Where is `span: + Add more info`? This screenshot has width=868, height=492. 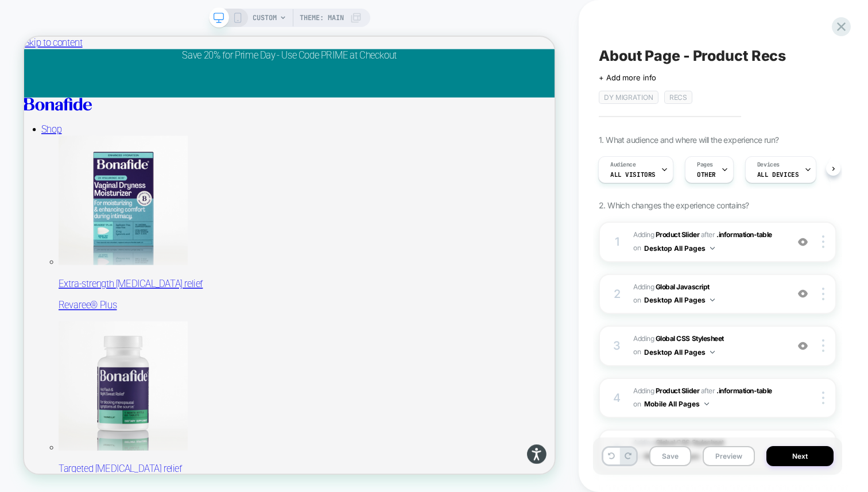
span: + Add more info is located at coordinates (628, 78).